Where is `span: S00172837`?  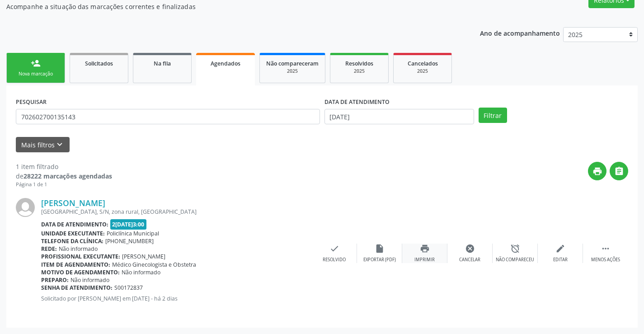 span: S00172837 is located at coordinates (128, 287).